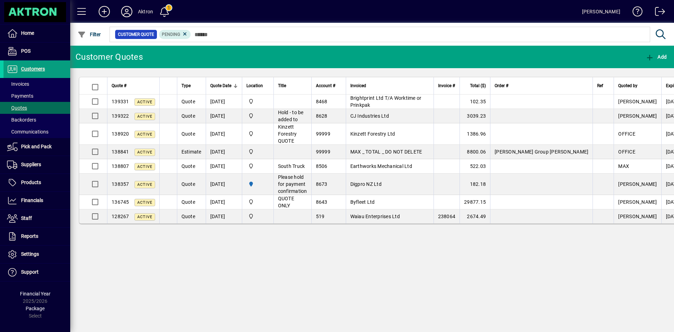 The width and height of the screenshot is (674, 332). What do you see at coordinates (623, 166) in the screenshot?
I see `span: MAX` at bounding box center [623, 166].